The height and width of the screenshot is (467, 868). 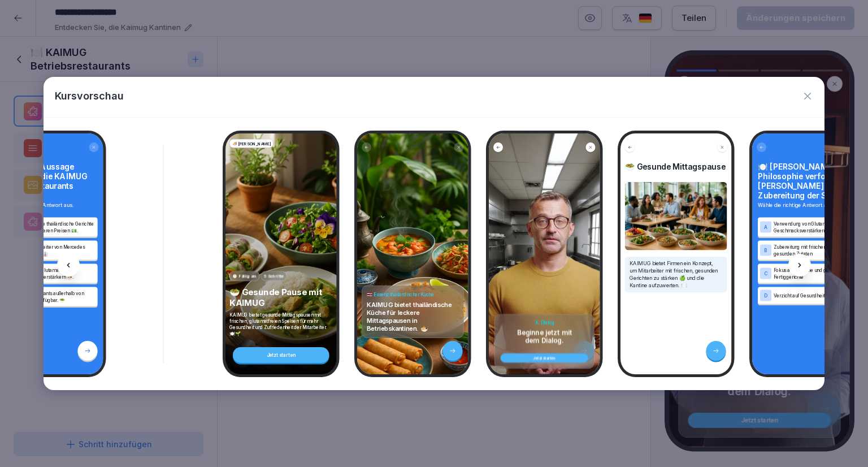 What do you see at coordinates (54, 227) in the screenshot?
I see `p: Täglich frische thailändische Gerichte 🍜 zu besonderen Preisen 💵.` at bounding box center [54, 227].